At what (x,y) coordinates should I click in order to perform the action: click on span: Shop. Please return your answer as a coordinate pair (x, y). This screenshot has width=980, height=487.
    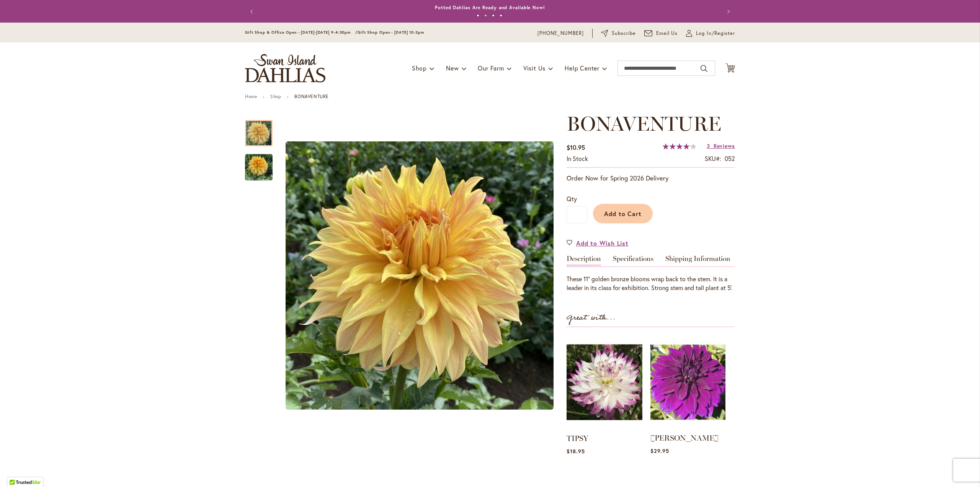
    Looking at the image, I should click on (419, 68).